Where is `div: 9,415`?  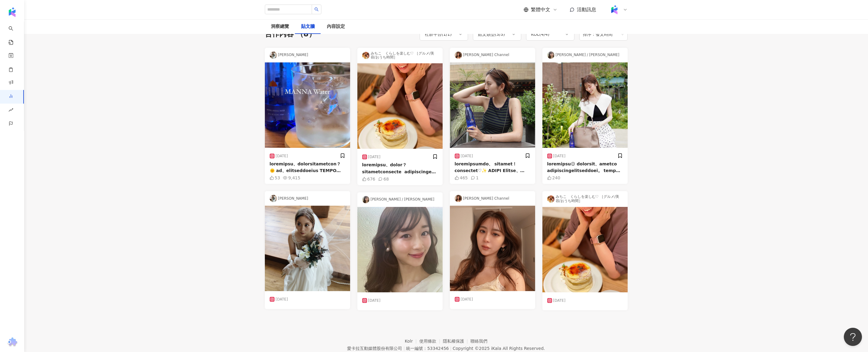
div: 9,415 is located at coordinates (292, 178).